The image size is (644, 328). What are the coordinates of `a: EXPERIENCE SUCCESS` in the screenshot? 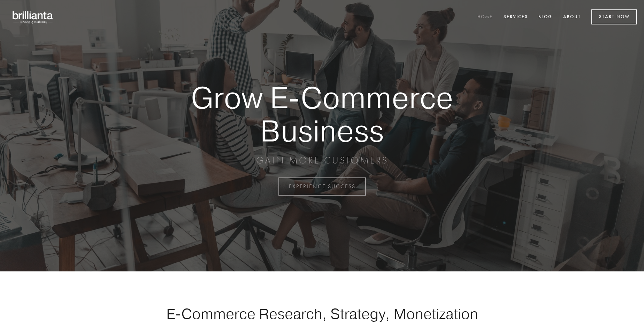 It's located at (322, 187).